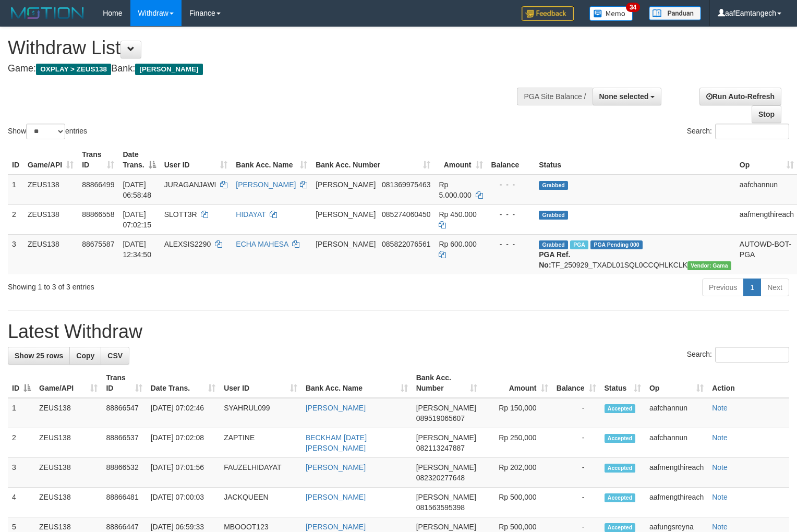 This screenshot has height=532, width=797. What do you see at coordinates (68, 382) in the screenshot?
I see `th: Game/API: activate to sort column ascending` at bounding box center [68, 382].